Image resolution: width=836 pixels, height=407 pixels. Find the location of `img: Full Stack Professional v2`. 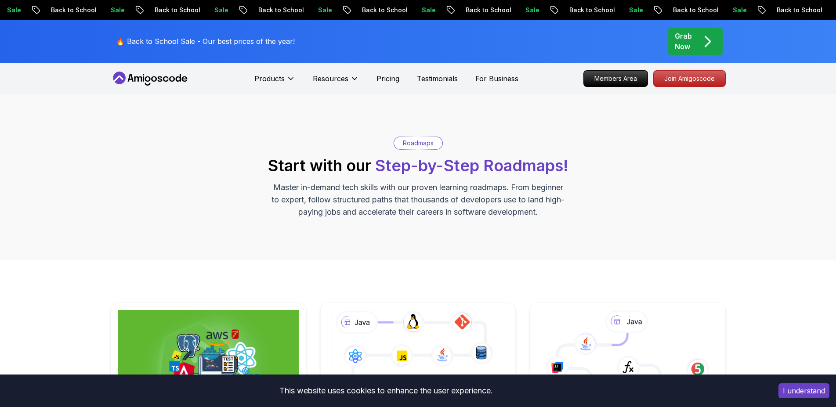

img: Full Stack Professional v2 is located at coordinates (208, 358).